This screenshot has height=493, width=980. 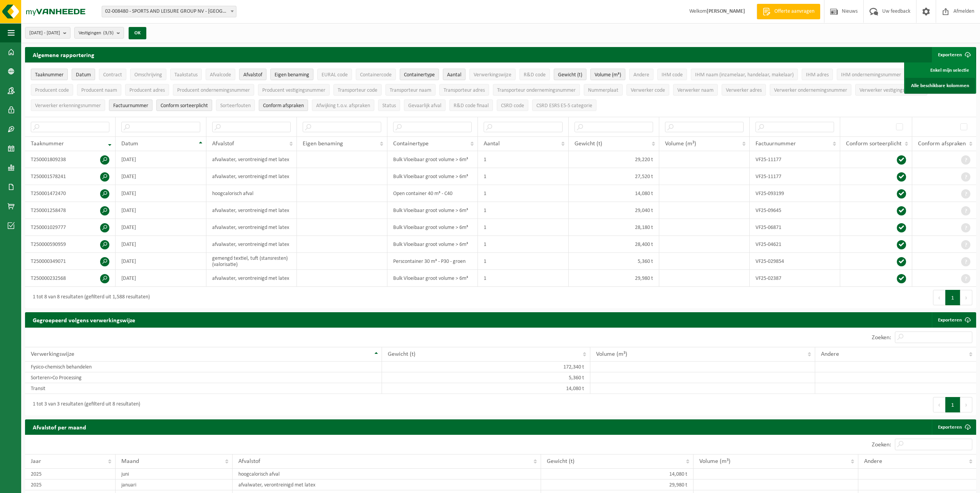 What do you see at coordinates (795, 261) in the screenshot?
I see `td: VF25-029854` at bounding box center [795, 261].